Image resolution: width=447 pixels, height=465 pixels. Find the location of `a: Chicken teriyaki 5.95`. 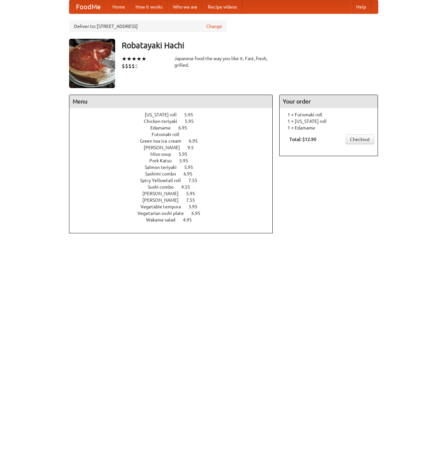

a: Chicken teriyaki 5.95 is located at coordinates (175, 121).